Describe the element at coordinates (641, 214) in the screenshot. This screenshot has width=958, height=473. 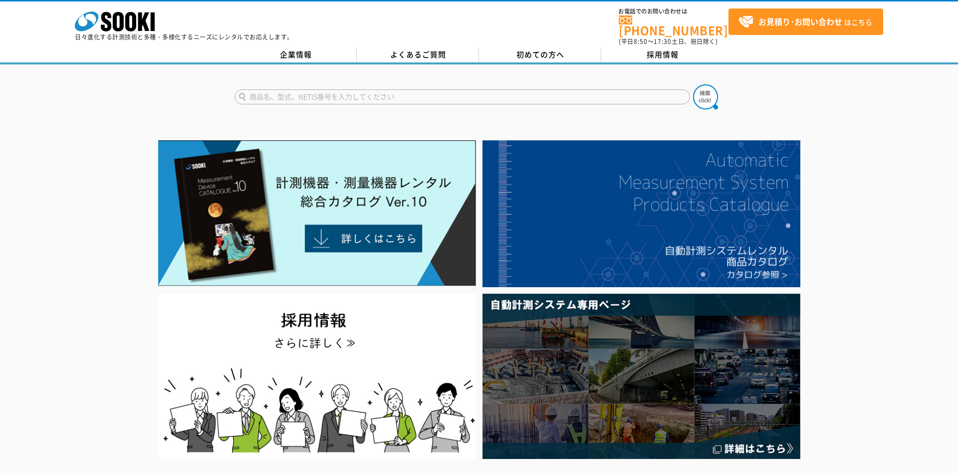
I see `img: 自動計測システムカタログ` at that location.